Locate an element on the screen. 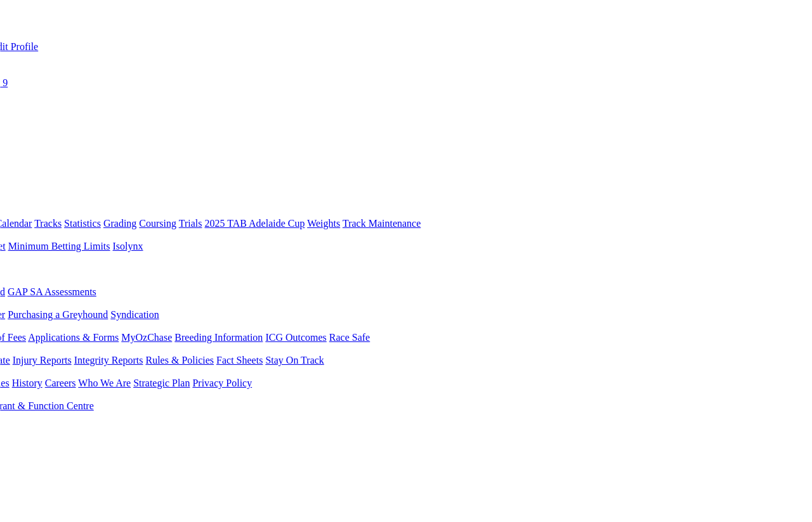 This screenshot has width=812, height=522. a: GAP SA Assessments is located at coordinates (52, 292).